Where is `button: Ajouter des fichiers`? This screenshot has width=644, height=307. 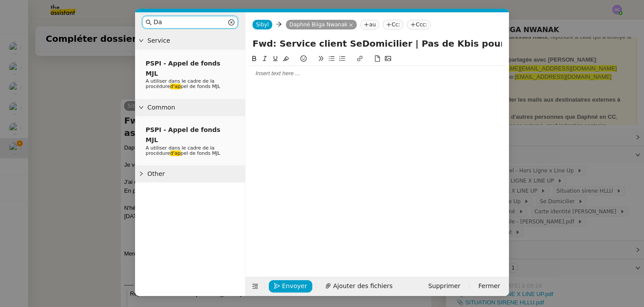
button: Ajouter des fichiers is located at coordinates (359, 286).